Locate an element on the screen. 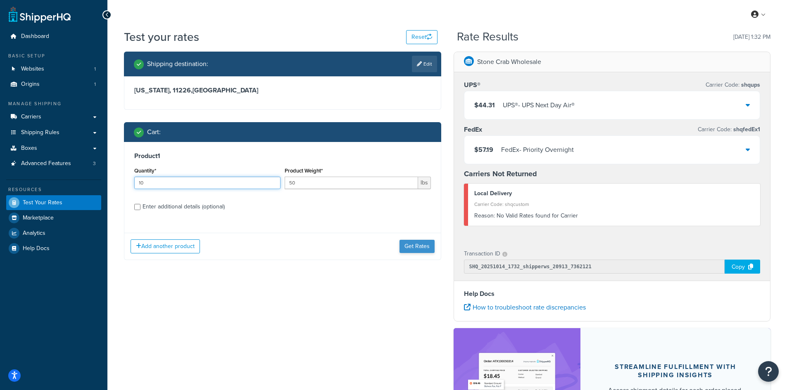 This screenshot has height=390, width=787. button: Add another product is located at coordinates (165, 247).